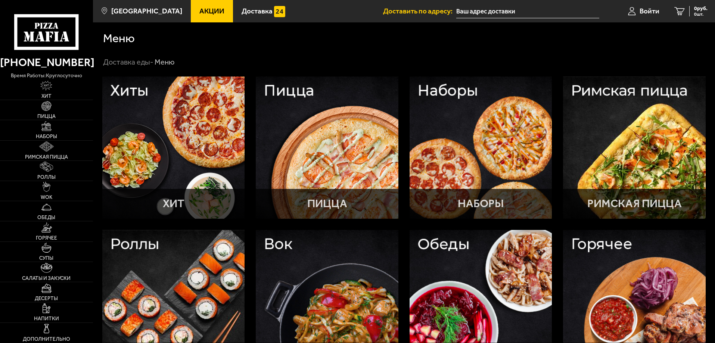  What do you see at coordinates (650, 11) in the screenshot?
I see `span: Войти` at bounding box center [650, 11].